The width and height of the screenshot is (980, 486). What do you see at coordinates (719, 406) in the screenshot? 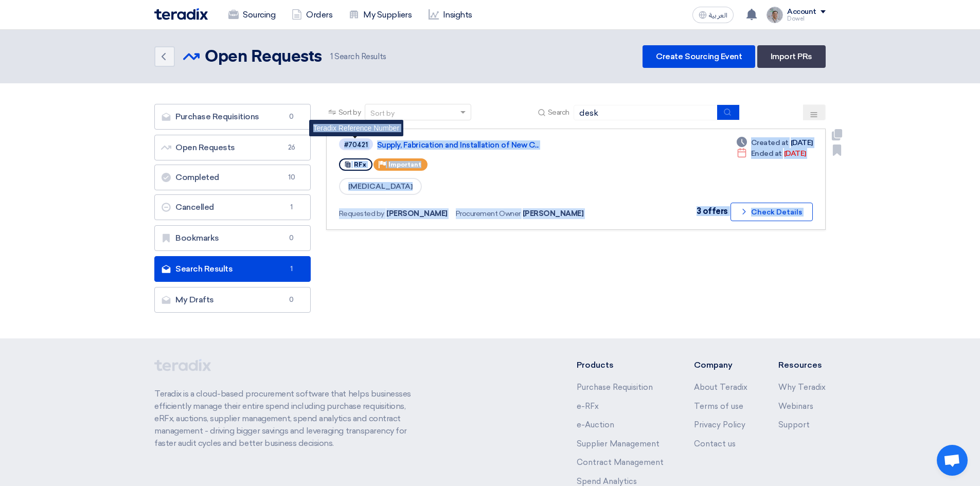
I see `a: Terms of use` at bounding box center [719, 406].